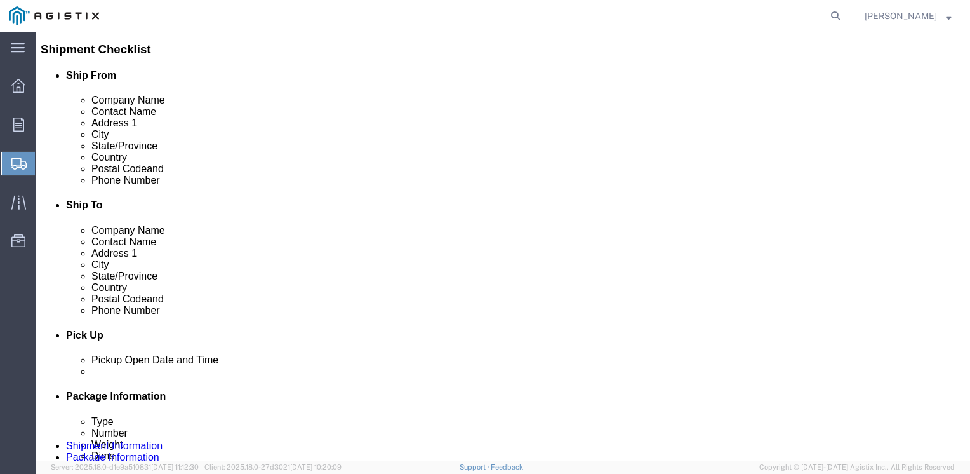 The height and width of the screenshot is (474, 970). What do you see at coordinates (124, 467) in the screenshot?
I see `span: Server: 2025.18.0-d1e9a510831` at bounding box center [124, 467].